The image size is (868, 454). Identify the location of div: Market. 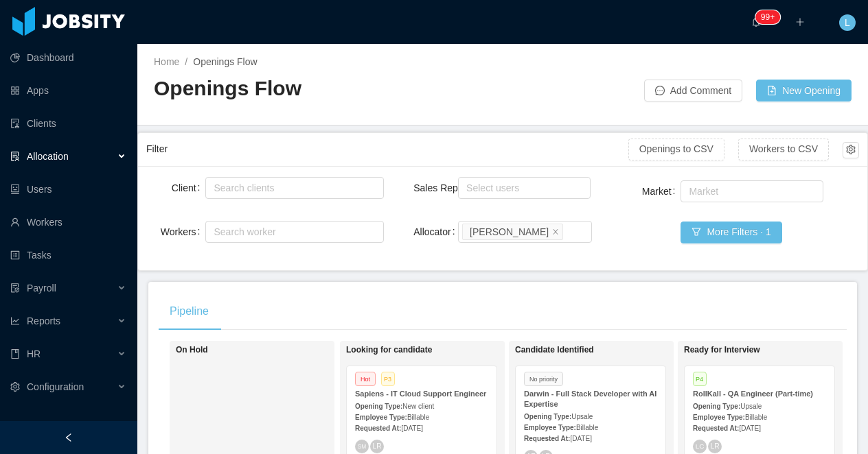
(748, 191).